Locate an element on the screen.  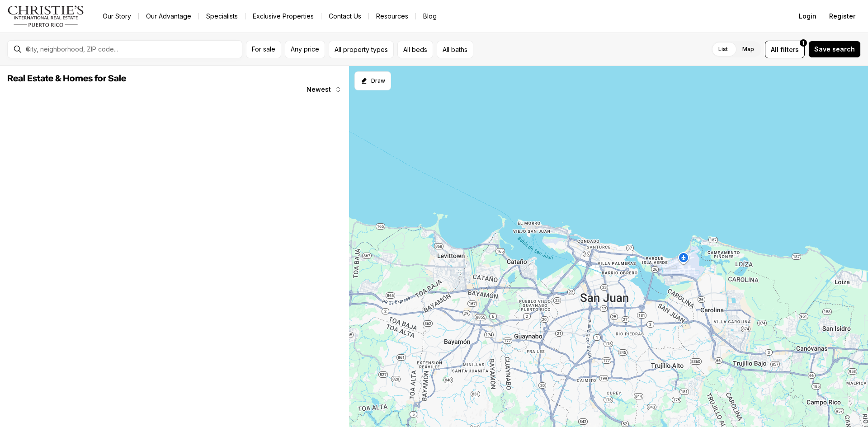
span: Save search is located at coordinates (834, 49).